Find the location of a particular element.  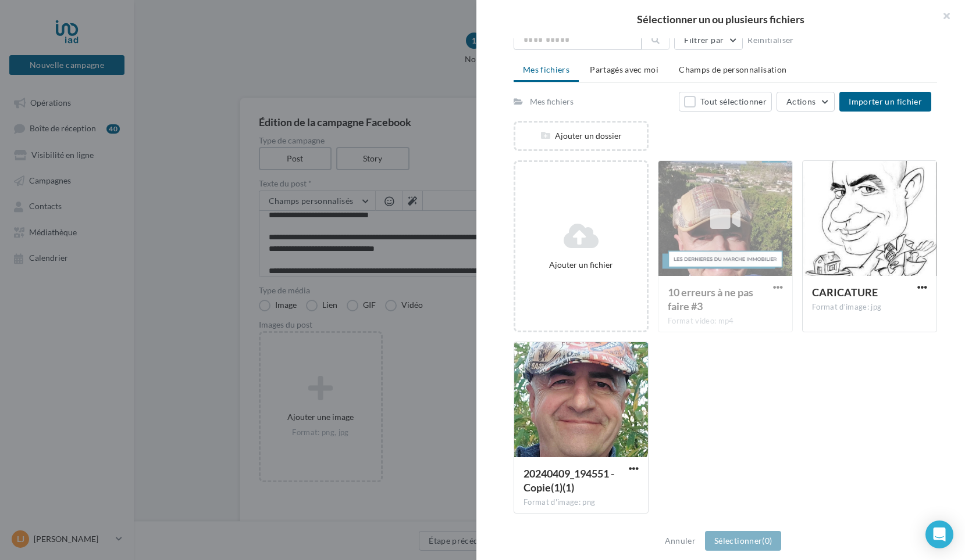

span: CARICATURE is located at coordinates (845, 292).